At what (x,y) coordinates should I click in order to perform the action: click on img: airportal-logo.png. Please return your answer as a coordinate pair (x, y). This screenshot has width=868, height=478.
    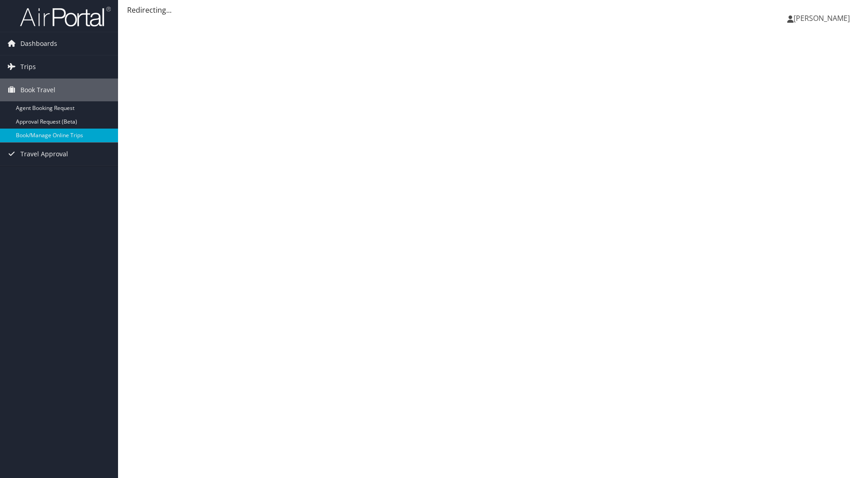
    Looking at the image, I should click on (66, 16).